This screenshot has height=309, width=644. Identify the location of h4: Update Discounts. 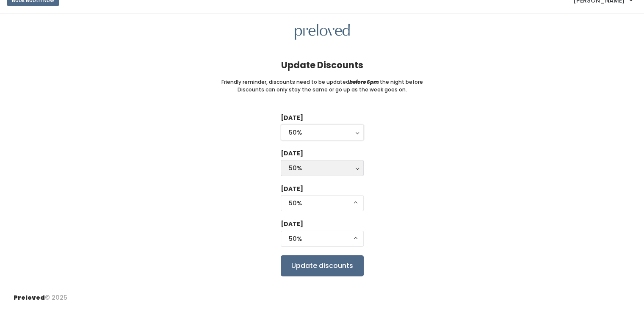
(322, 65).